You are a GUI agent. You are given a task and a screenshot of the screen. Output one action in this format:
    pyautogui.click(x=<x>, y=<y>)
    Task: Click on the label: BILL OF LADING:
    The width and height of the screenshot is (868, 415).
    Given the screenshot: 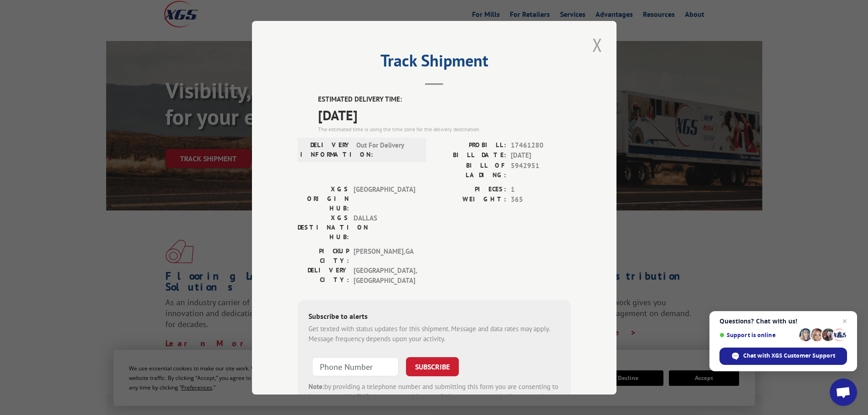 What is the action you would take?
    pyautogui.click(x=470, y=170)
    